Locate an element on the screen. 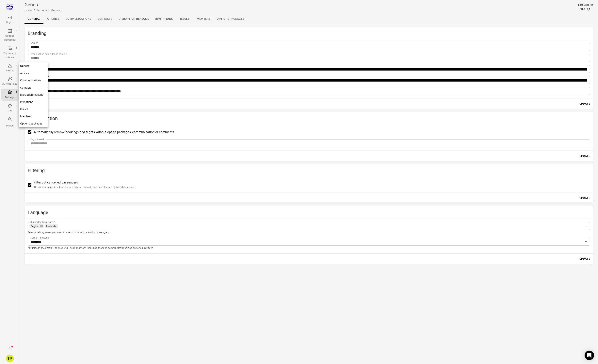  button: Tómas Páll Máté is located at coordinates (10, 358).